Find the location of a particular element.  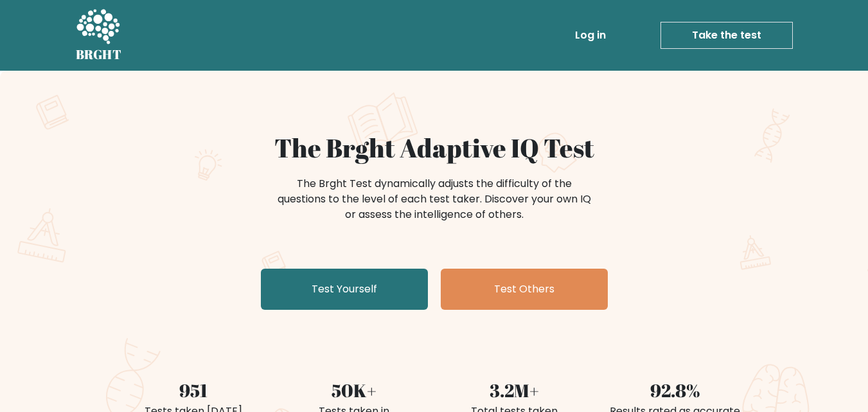

a: Test Yourself is located at coordinates (344, 289).